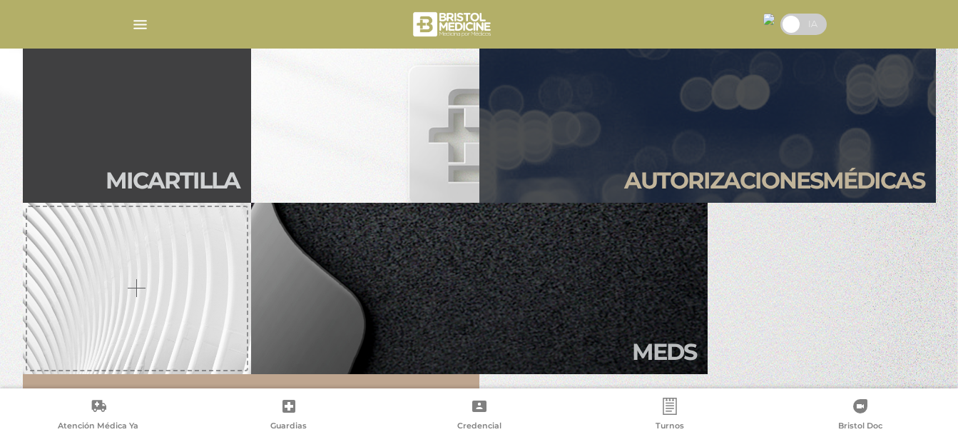  I want to click on a: Autorizacionesmédicas, so click(708, 117).